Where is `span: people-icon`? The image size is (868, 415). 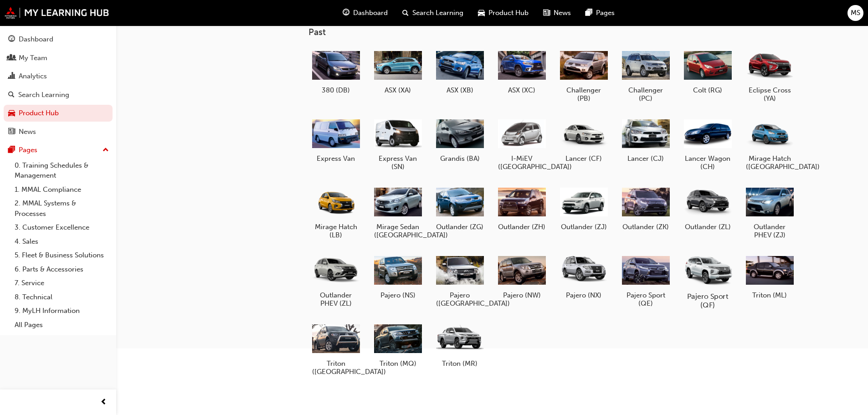 span: people-icon is located at coordinates (11, 58).